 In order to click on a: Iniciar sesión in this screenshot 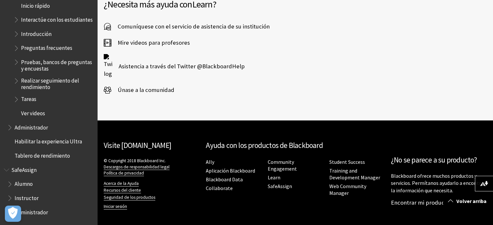, I will do `click(115, 207)`.